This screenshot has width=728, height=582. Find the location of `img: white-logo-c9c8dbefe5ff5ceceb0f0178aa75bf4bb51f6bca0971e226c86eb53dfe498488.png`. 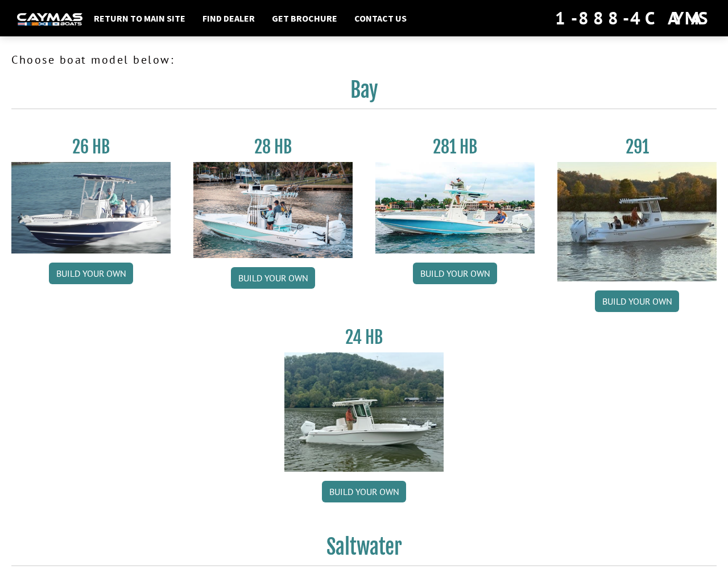

img: white-logo-c9c8dbefe5ff5ceceb0f0178aa75bf4bb51f6bca0971e226c86eb53dfe498488.png is located at coordinates (49, 19).